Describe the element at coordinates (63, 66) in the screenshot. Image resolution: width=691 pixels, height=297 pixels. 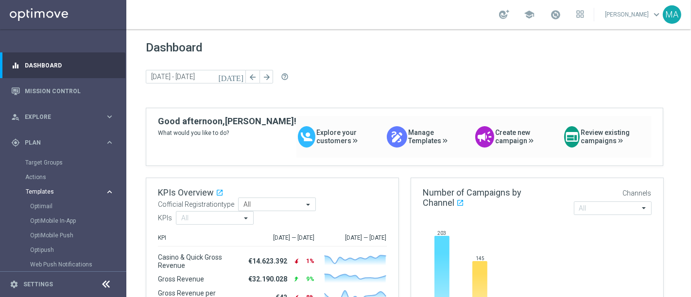
I see `div: equalizer Dashboard` at that location.